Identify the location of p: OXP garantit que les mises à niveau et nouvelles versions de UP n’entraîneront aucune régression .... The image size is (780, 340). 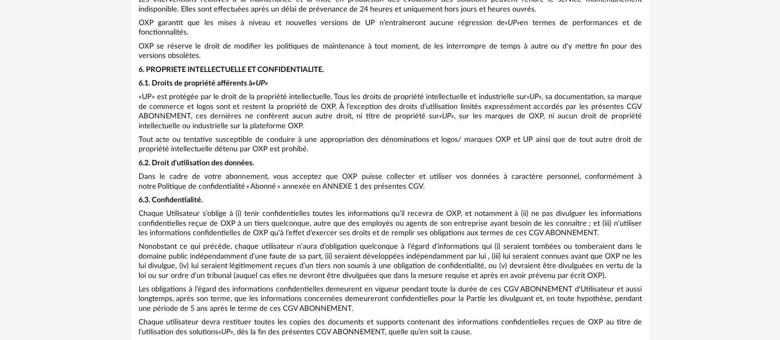
(390, 28).